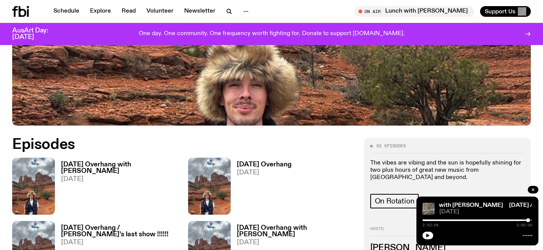 The height and width of the screenshot is (250, 543). Describe the element at coordinates (394, 201) in the screenshot. I see `a: On Rotation` at that location.